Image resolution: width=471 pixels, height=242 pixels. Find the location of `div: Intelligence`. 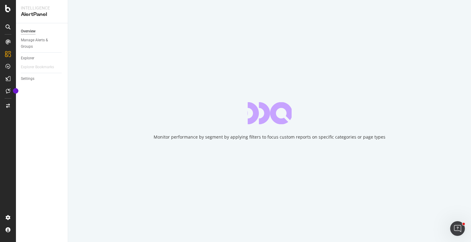

div: Intelligence is located at coordinates (42, 8).